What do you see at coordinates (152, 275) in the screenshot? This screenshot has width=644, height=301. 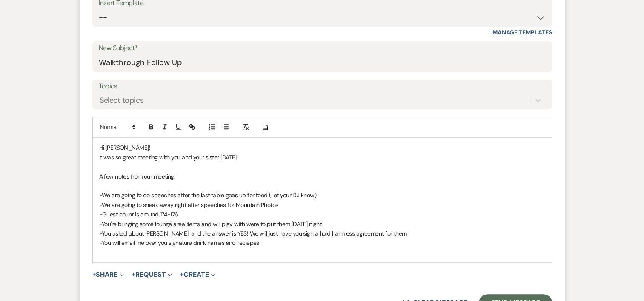 I see `button: Request` at bounding box center [152, 275].